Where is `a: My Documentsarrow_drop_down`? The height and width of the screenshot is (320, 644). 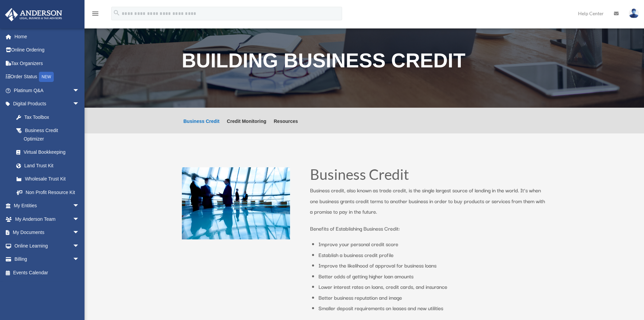
a: My Documentsarrow_drop_down is located at coordinates (47, 232).